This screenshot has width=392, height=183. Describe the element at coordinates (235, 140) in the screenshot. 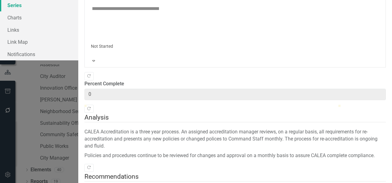

I see `p: CALEA Accreditation is a three year process. An assigned accreditation manager reviews, on a regu...` at that location.